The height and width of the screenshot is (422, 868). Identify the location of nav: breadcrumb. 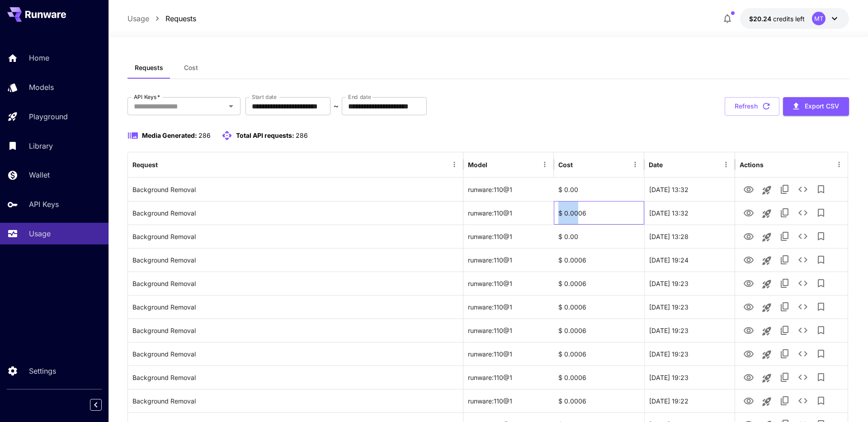
(162, 18).